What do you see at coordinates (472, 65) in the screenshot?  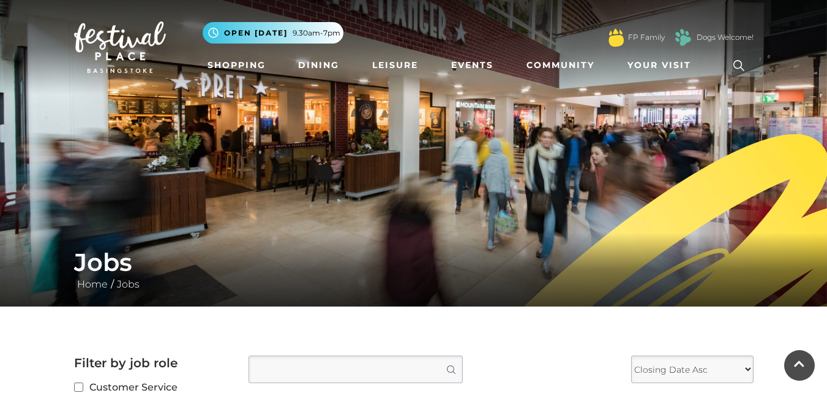 I see `a: Events` at bounding box center [472, 65].